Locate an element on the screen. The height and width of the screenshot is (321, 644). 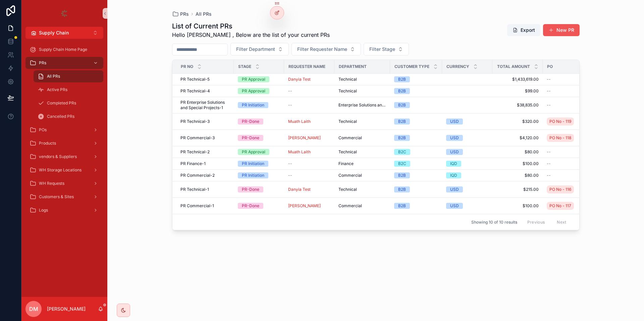
a: PO No - 116 is located at coordinates (567, 190).